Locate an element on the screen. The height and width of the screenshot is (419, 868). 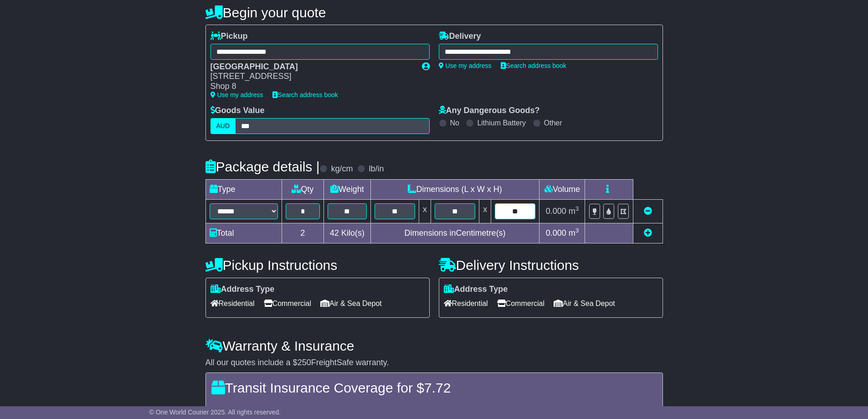
h4: Delivery Instructions is located at coordinates (551, 265).